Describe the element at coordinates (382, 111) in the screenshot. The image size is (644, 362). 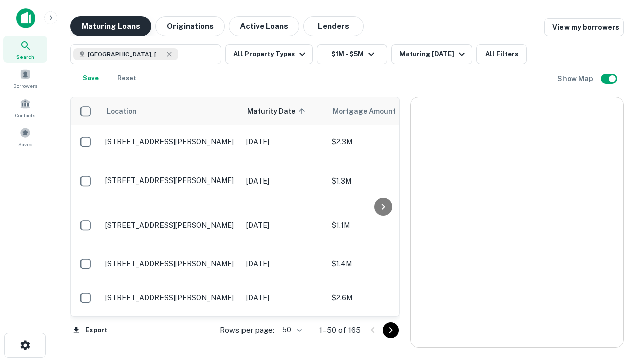
I see `th: Mortgage Amount` at that location.